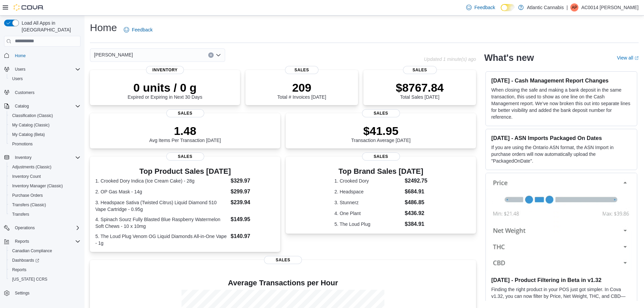 The height and width of the screenshot is (308, 644). What do you see at coordinates (420, 87) in the screenshot?
I see `p: $8767.84` at bounding box center [420, 87].